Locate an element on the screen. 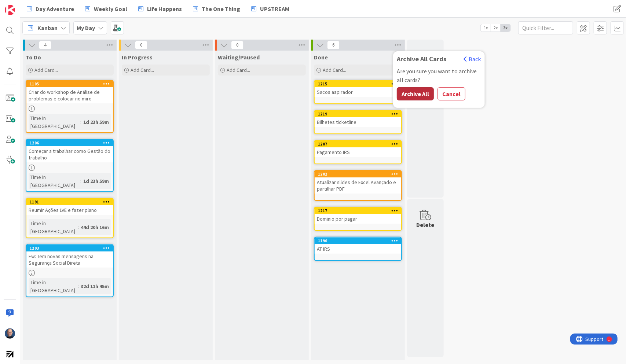 The image size is (626, 364). div: Fw: Tem novas mensagens na Segurança Social Direta is located at coordinates (70, 260).